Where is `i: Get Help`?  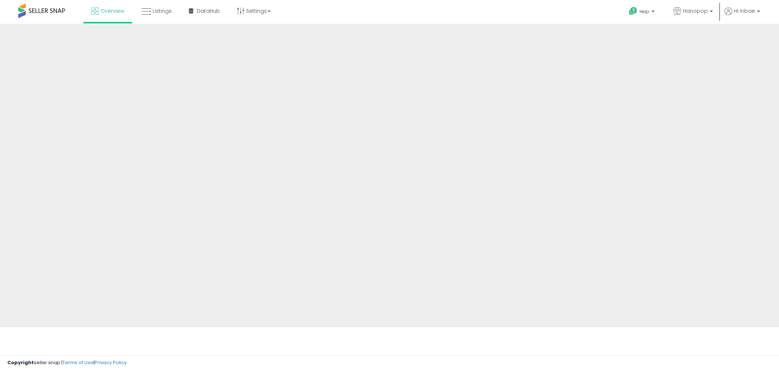
i: Get Help is located at coordinates (633, 11).